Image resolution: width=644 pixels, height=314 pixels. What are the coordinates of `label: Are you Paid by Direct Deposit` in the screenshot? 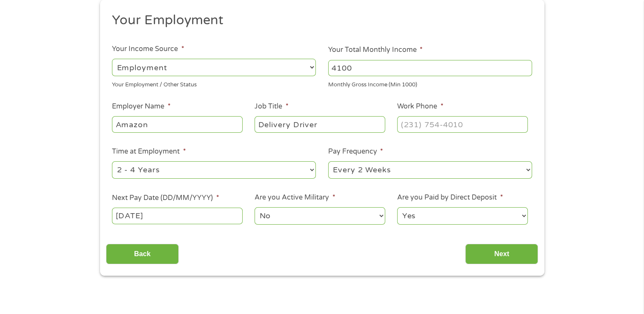 It's located at (450, 197).